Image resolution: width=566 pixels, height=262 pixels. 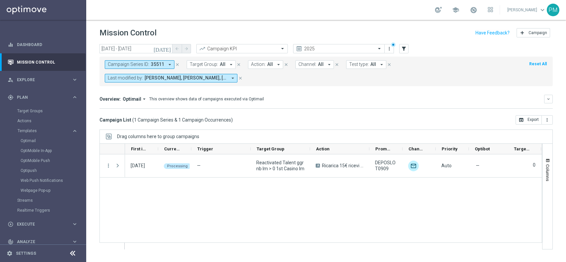 I want to click on div: Templates, so click(x=44, y=131).